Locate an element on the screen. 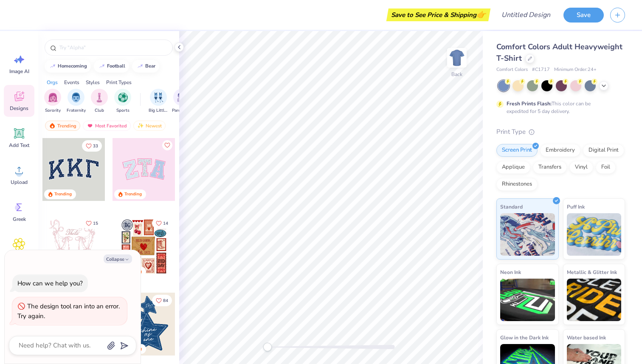  div: Embroidery is located at coordinates (560, 150).